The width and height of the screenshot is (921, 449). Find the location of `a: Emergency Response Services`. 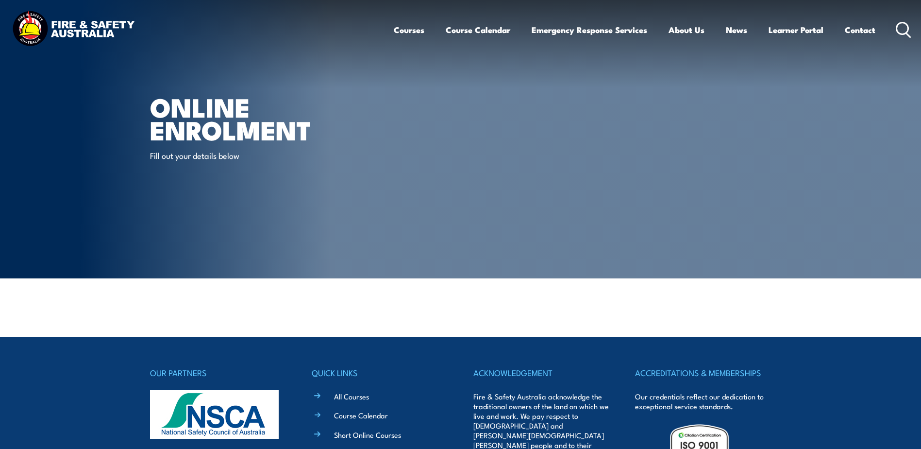

a: Emergency Response Services is located at coordinates (590, 30).